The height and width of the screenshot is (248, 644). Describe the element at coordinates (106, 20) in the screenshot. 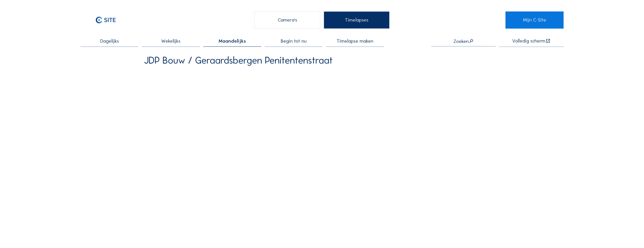

I see `img: C-SITE Logo` at that location.